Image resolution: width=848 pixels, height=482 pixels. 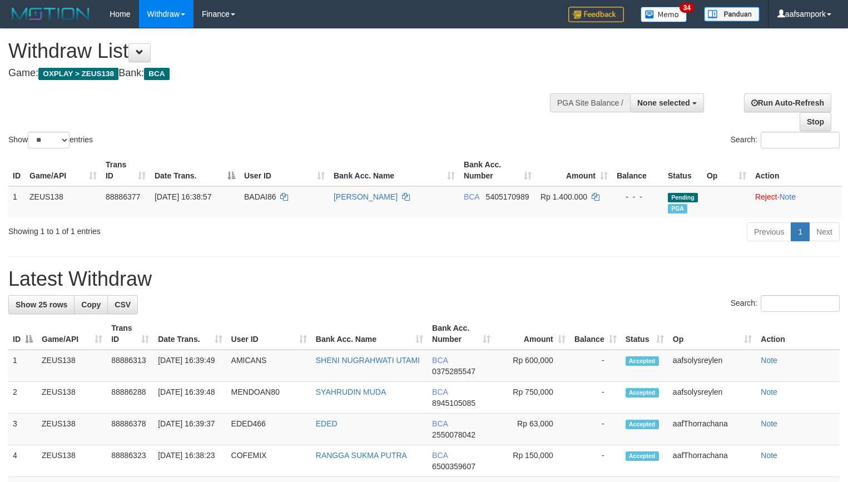 I want to click on th: Bank Acc. Name: activate to sort column ascending, so click(x=369, y=333).